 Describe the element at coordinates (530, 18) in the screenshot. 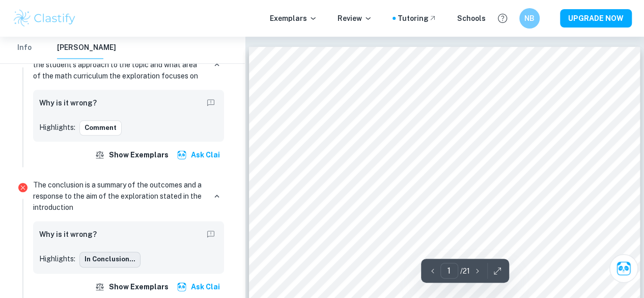

I see `h6: NB` at that location.